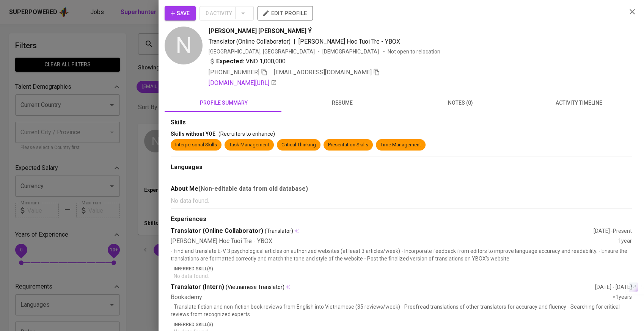  Describe the element at coordinates (183, 45) in the screenshot. I see `div: N` at that location.